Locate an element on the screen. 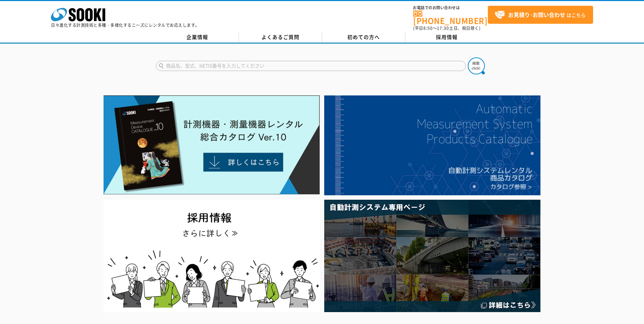 This screenshot has width=644, height=324. img: btn_search.png is located at coordinates (476, 66).